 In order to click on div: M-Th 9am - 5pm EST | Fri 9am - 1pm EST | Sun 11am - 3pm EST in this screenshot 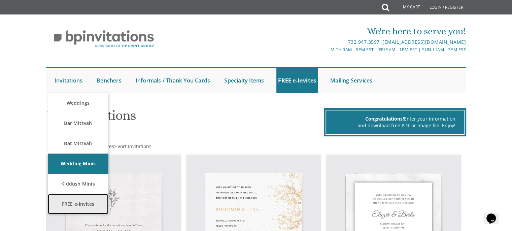, I will do `click(326, 49)`.